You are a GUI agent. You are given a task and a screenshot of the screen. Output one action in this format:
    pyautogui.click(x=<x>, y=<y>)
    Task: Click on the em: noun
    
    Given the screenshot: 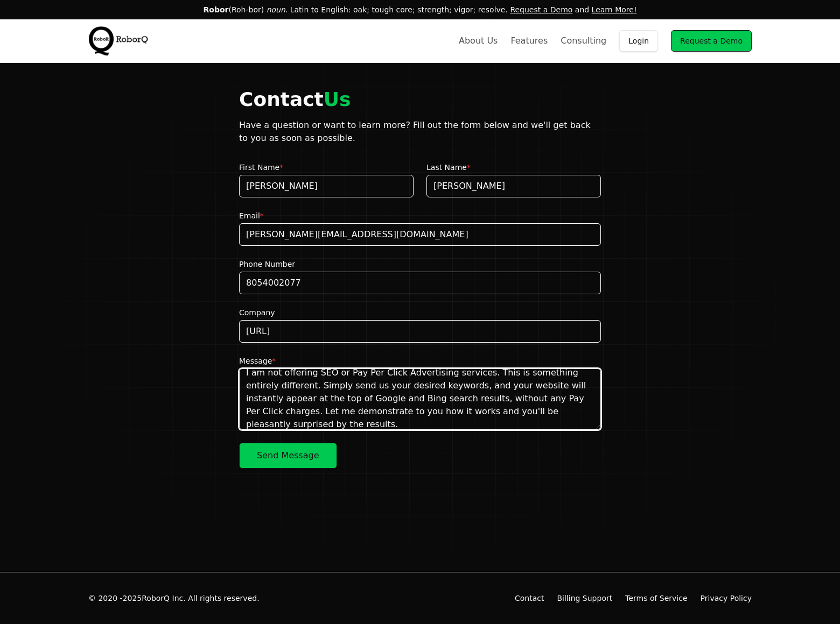 What is the action you would take?
    pyautogui.click(x=275, y=9)
    